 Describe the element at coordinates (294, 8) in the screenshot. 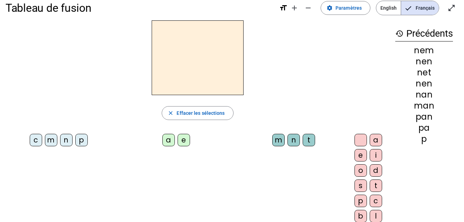

I see `mat-icon: add` at that location.